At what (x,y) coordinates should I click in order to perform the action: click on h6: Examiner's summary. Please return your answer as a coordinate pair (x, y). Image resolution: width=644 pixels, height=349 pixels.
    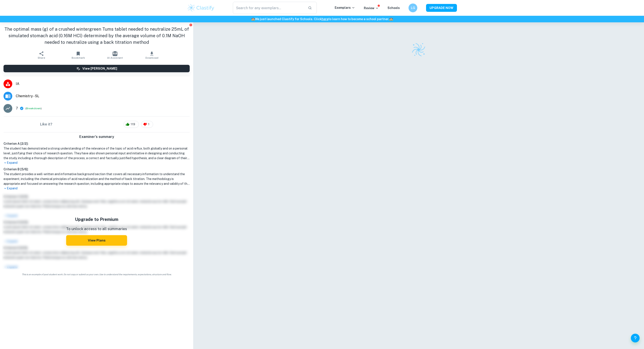
    Looking at the image, I should click on (96, 137).